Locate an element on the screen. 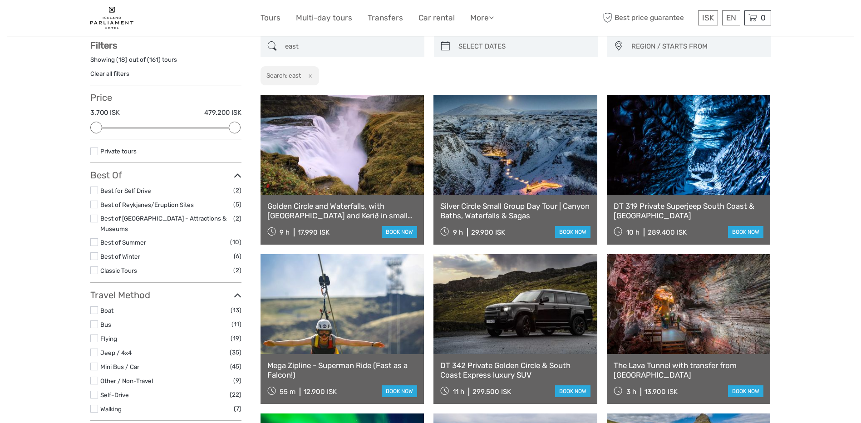 Image resolution: width=861 pixels, height=423 pixels. a: Best for Self Drive is located at coordinates (126, 191).